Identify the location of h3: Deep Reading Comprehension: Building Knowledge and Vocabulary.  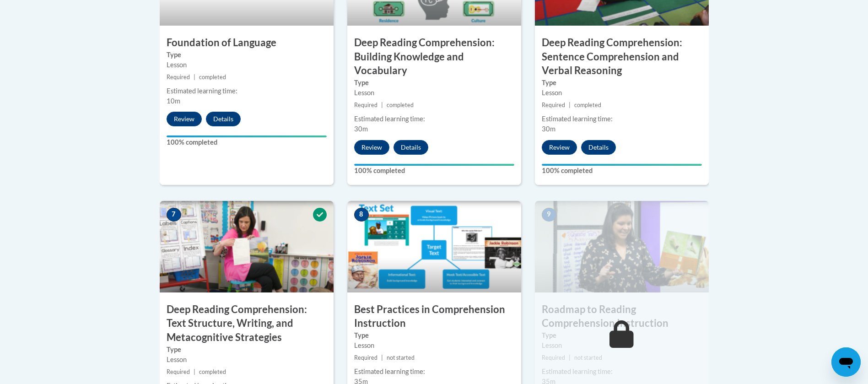
(434, 57).